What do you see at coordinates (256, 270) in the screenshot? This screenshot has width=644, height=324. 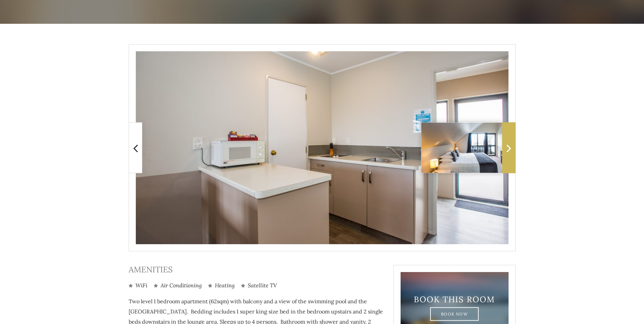 I see `h3: Amenities` at bounding box center [256, 270].